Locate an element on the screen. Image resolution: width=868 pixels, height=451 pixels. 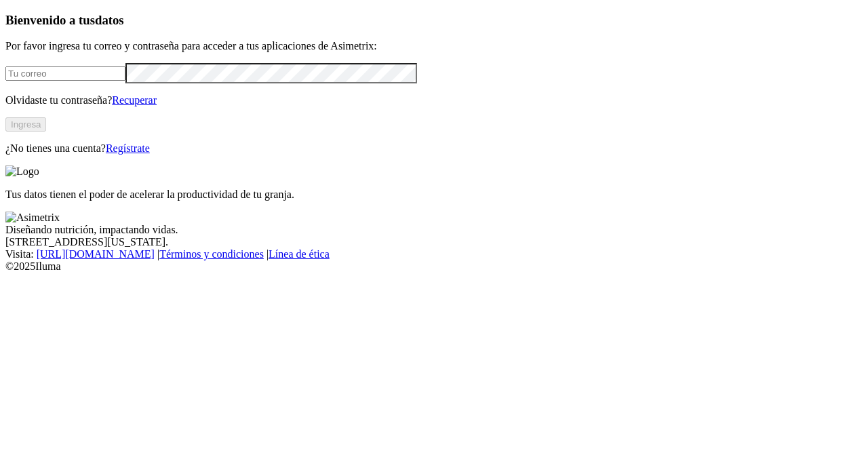
div: Visita : | | is located at coordinates (434, 254).